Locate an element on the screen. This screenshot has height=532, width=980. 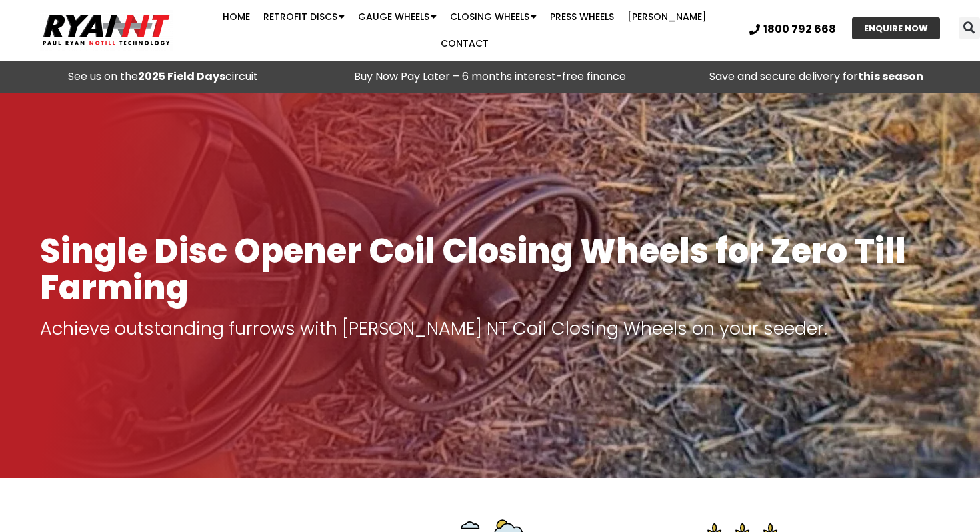
a: Press Wheels is located at coordinates (582, 16).